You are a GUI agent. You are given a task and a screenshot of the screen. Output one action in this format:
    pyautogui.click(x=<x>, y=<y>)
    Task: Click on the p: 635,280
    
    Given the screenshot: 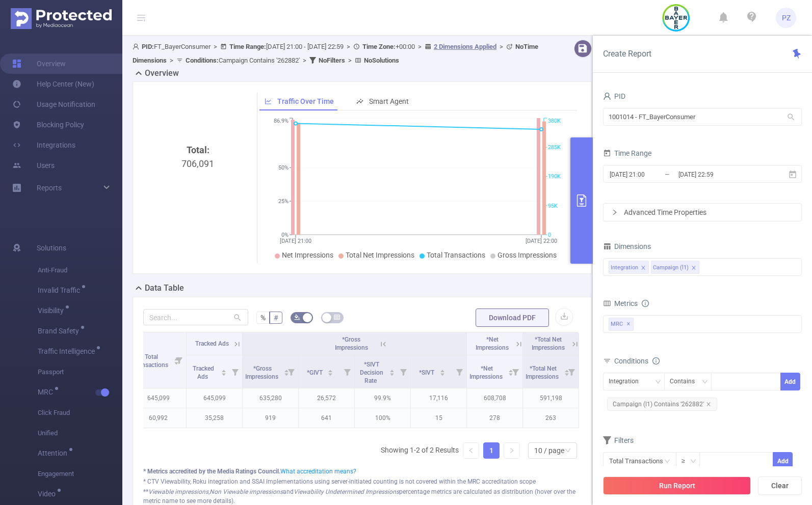 What is the action you would take?
    pyautogui.click(x=270, y=398)
    